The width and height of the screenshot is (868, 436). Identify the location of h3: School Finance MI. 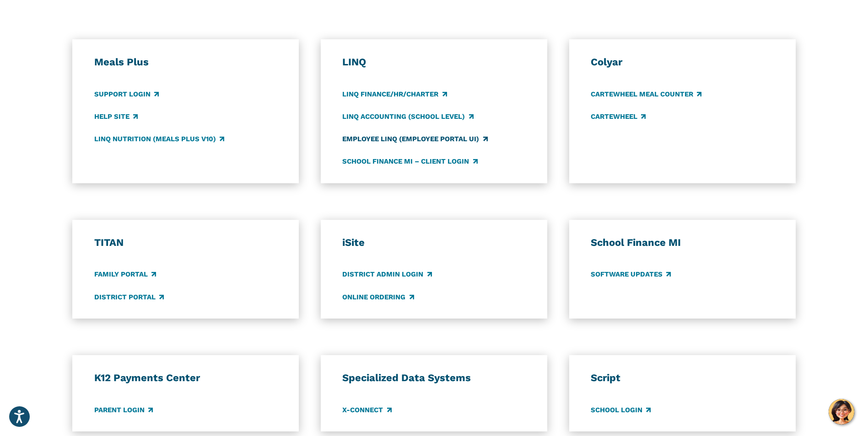
(682, 243).